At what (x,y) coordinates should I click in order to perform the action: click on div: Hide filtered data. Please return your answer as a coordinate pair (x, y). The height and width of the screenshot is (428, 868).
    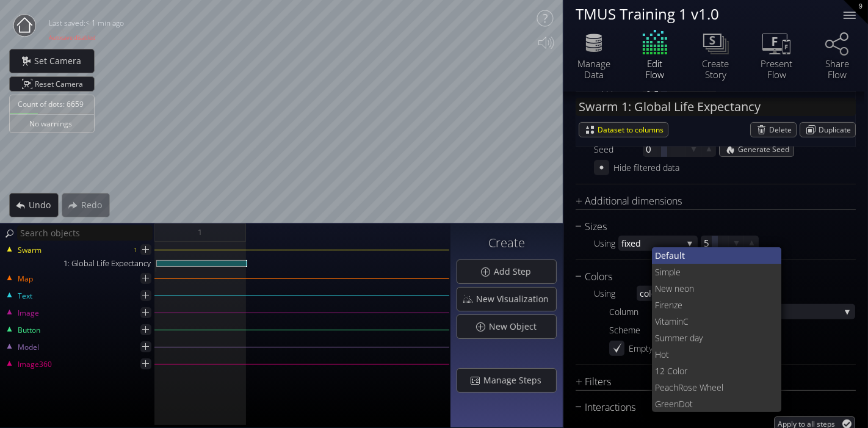
    Looking at the image, I should click on (647, 167).